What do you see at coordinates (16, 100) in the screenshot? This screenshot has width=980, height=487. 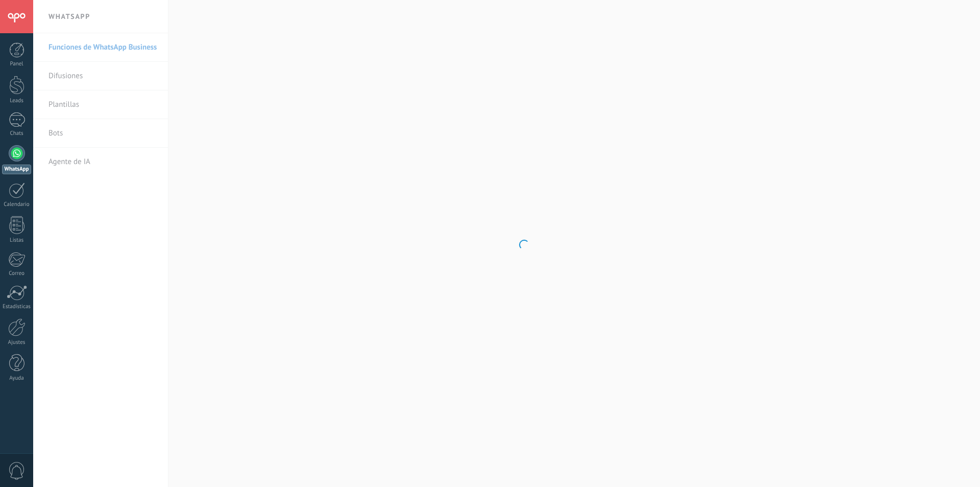 I see `div: Leads` at bounding box center [16, 100].